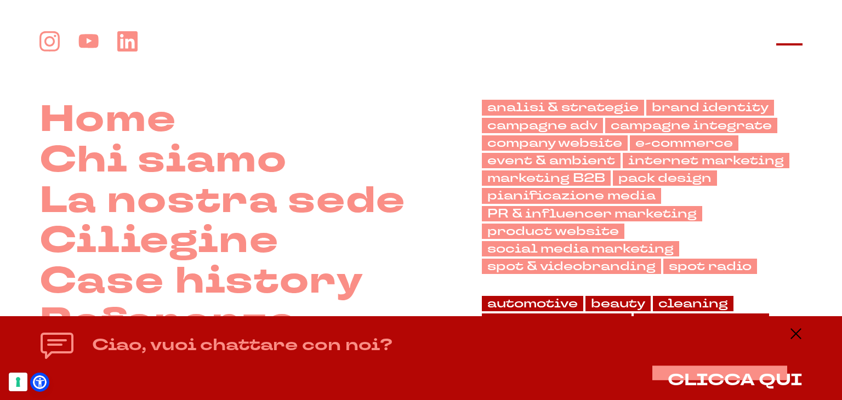 This screenshot has width=842, height=400. What do you see at coordinates (546, 178) in the screenshot?
I see `a: marketing B2B` at bounding box center [546, 178].